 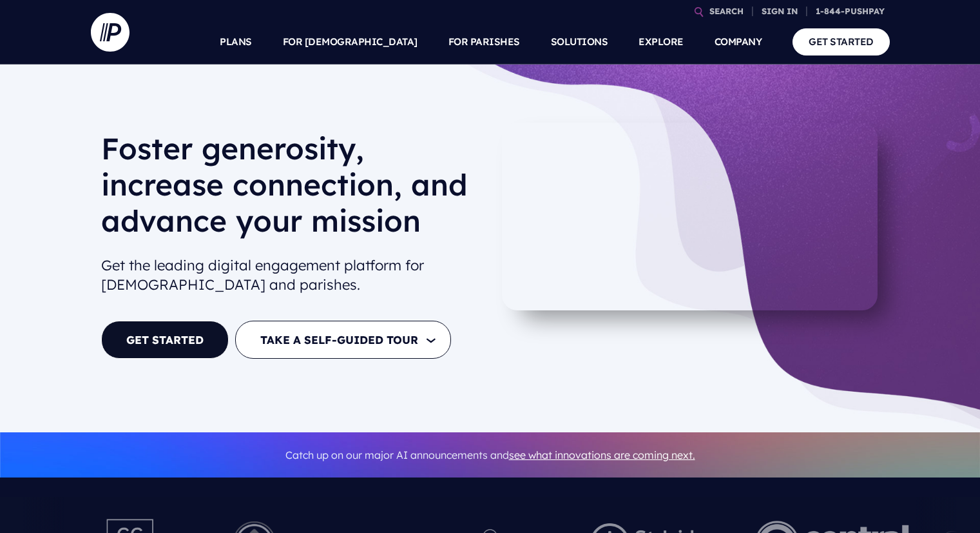 What do you see at coordinates (236, 42) in the screenshot?
I see `a: PLANS` at bounding box center [236, 42].